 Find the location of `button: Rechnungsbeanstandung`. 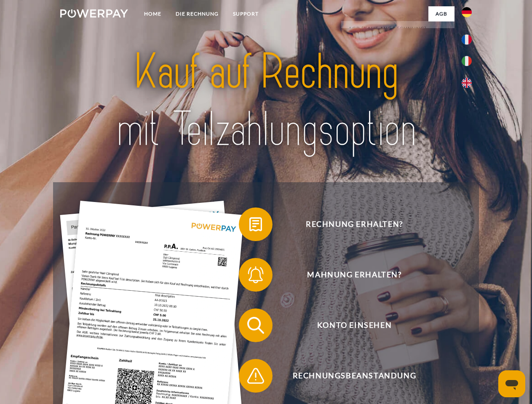

button: Rechnungsbeanstandung is located at coordinates (349, 376).